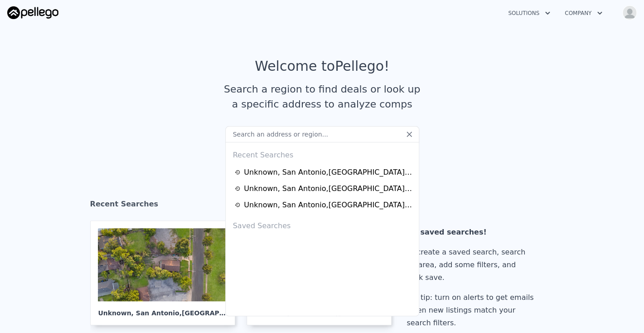 This screenshot has height=333, width=644. Describe the element at coordinates (583, 13) in the screenshot. I see `button: Company` at that location.